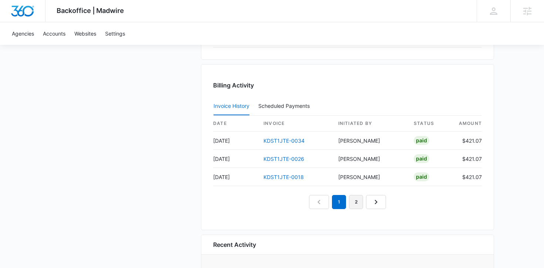 Image resolution: width=544 pixels, height=268 pixels. Describe the element at coordinates (348, 202) in the screenshot. I see `nav: Pagination` at that location.